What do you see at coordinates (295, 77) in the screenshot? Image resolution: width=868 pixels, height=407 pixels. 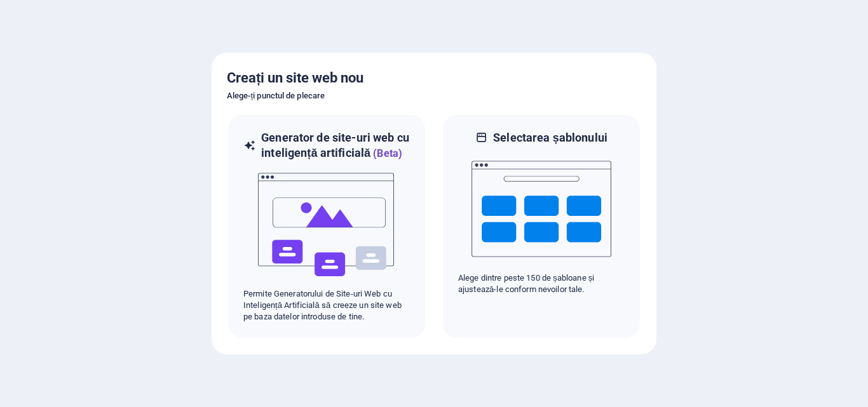 I see `font: Creați un site web nou` at bounding box center [295, 77].